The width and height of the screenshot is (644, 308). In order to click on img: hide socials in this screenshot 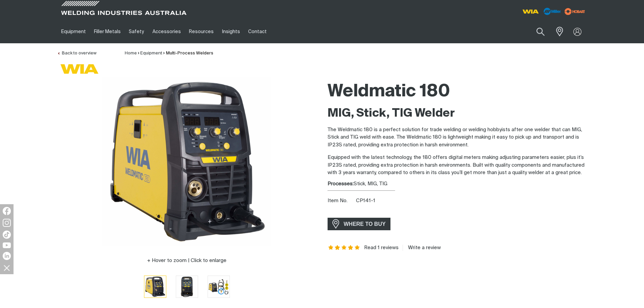, I will do `click(7, 268)`.